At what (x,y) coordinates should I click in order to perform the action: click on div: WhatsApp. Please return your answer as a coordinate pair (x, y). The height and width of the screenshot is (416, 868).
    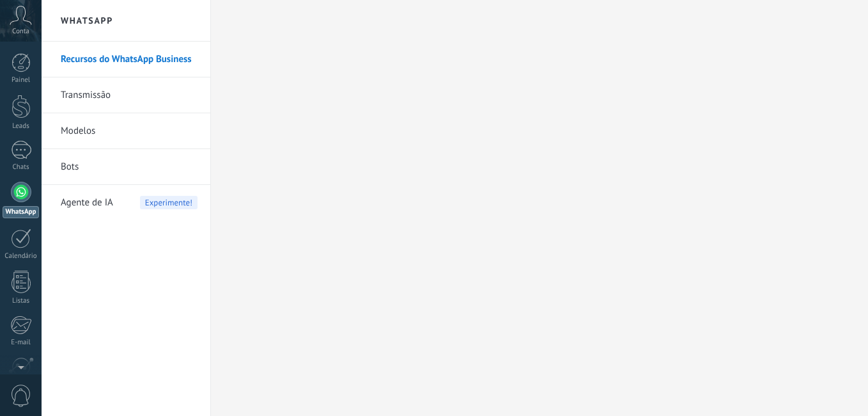
    Looking at the image, I should click on (20, 212).